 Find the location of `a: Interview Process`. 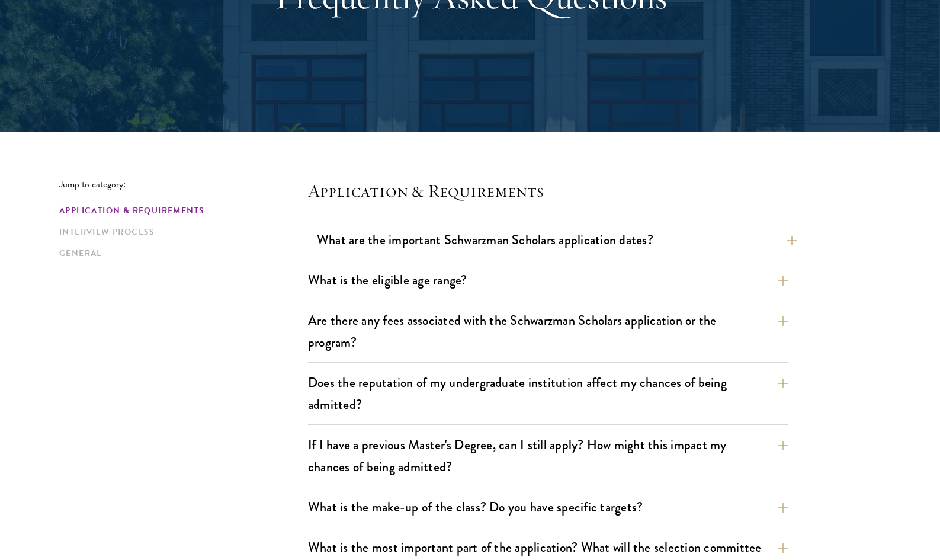

a: Interview Process is located at coordinates (180, 232).